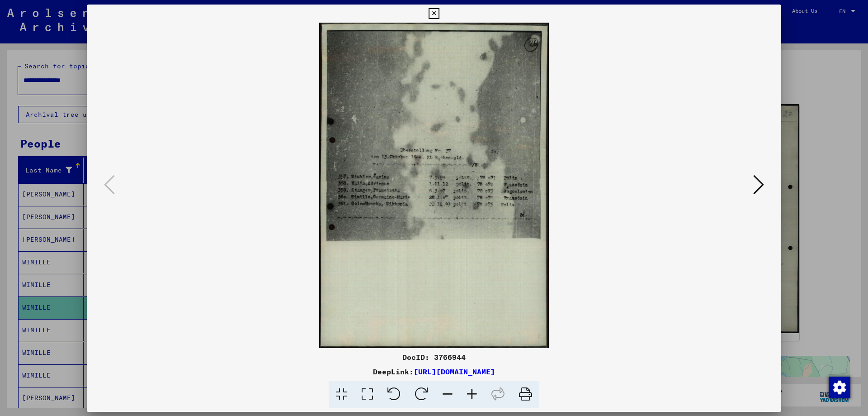 This screenshot has height=416, width=868. I want to click on img: 001.jpg, so click(434, 185).